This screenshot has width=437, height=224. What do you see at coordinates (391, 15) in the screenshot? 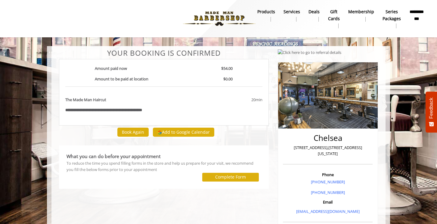
I see `b: Series packages` at bounding box center [391, 15].